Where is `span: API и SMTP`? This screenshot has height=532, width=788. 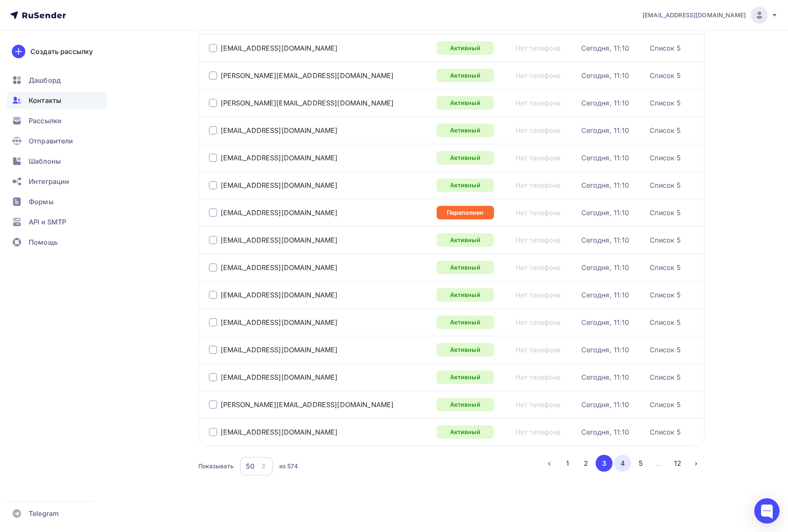
span: API и SMTP is located at coordinates (48, 222).